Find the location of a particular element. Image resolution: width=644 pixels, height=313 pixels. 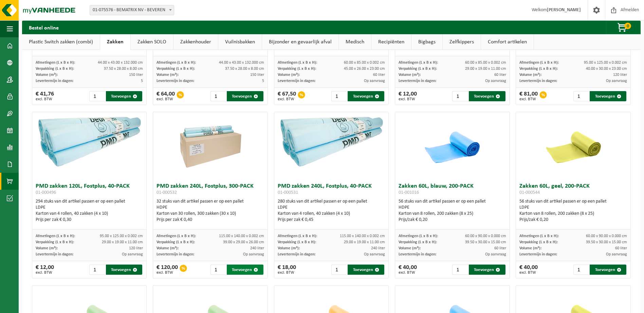

div: € 67,50 is located at coordinates (287, 96).